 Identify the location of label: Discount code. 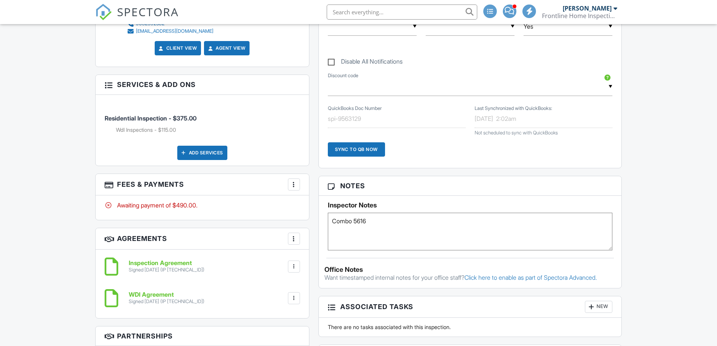
(343, 76).